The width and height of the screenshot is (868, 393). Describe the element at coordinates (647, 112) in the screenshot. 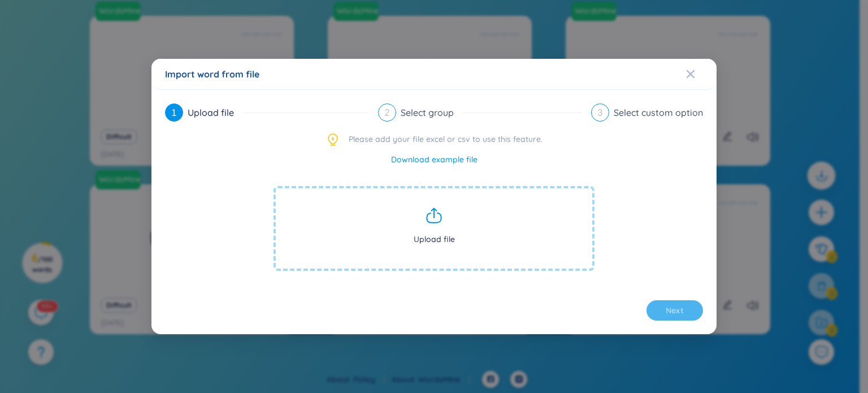

I see `div: 3Select custom option` at that location.